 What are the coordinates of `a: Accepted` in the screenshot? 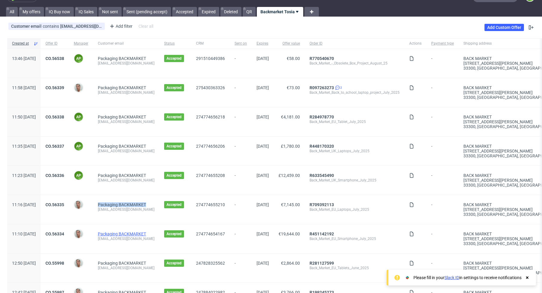 It's located at (185, 12).